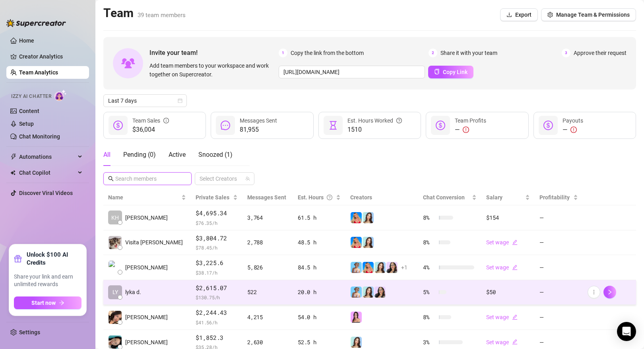 This screenshot has height=349, width=644. Describe the element at coordinates (216, 155) in the screenshot. I see `span: Snoozed ( 1 )` at that location.